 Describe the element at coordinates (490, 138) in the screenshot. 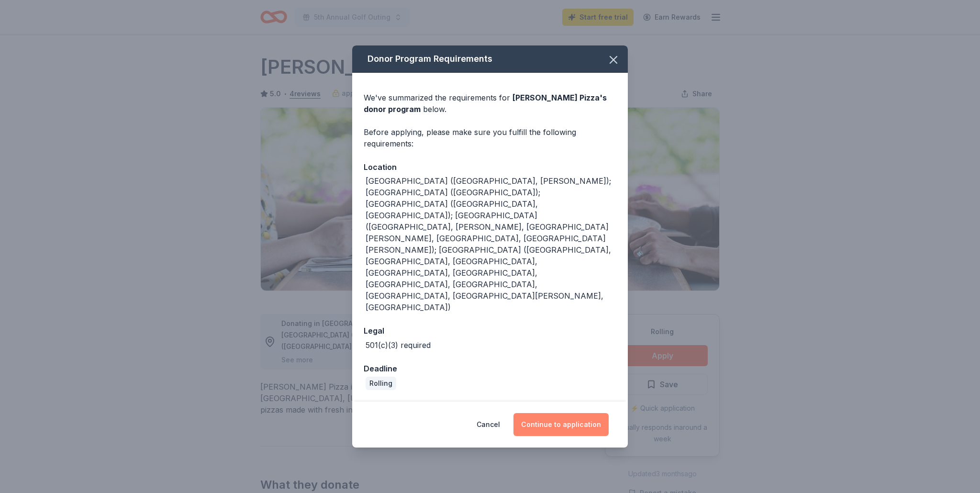

I see `div: Before applying, please make sure you fulfill the following requirements:` at that location.